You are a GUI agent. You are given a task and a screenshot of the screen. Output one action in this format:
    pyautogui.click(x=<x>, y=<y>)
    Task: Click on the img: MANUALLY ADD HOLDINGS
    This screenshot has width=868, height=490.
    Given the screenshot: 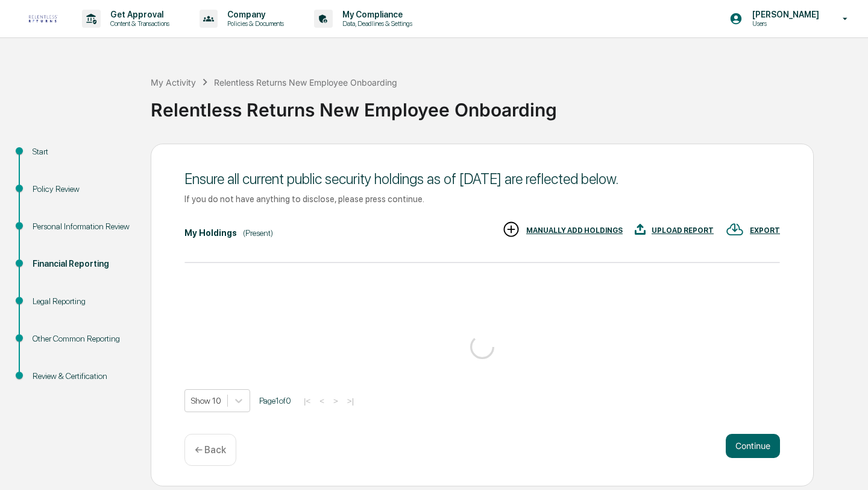 What is the action you would take?
    pyautogui.click(x=511, y=229)
    